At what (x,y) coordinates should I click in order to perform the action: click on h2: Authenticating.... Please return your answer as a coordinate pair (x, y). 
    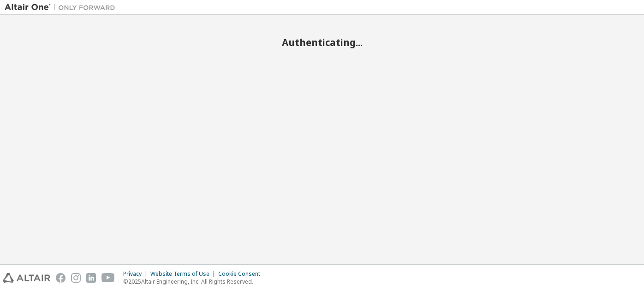
    Looking at the image, I should click on (322, 42).